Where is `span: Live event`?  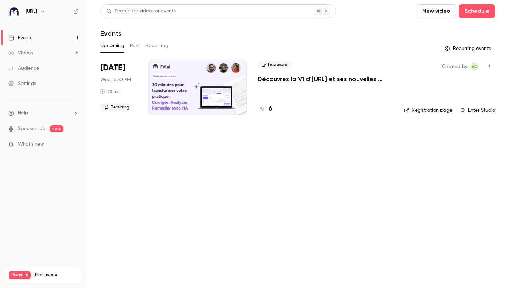
span: Live event is located at coordinates (275, 65).